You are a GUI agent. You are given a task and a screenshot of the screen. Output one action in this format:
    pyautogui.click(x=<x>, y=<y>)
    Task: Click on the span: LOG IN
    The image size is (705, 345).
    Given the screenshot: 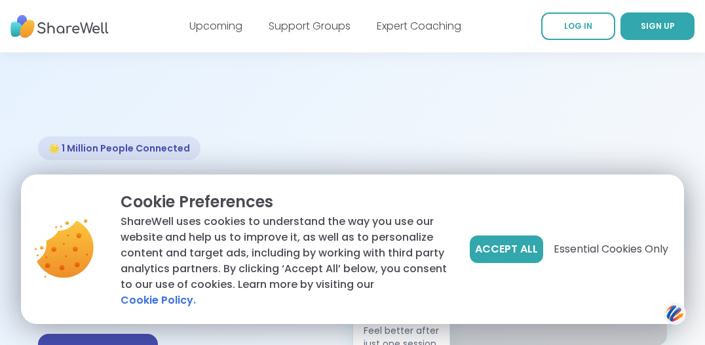 What is the action you would take?
    pyautogui.click(x=578, y=26)
    